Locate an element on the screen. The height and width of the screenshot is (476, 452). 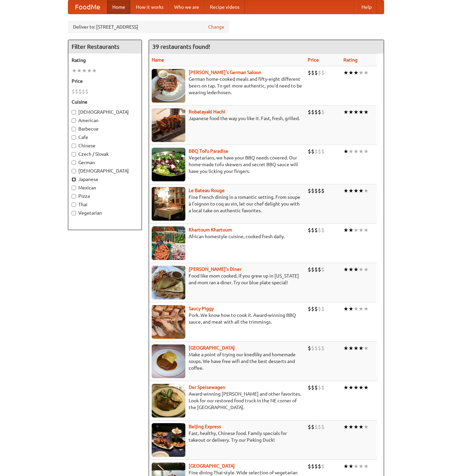
label: Barbecue is located at coordinates (105, 129).